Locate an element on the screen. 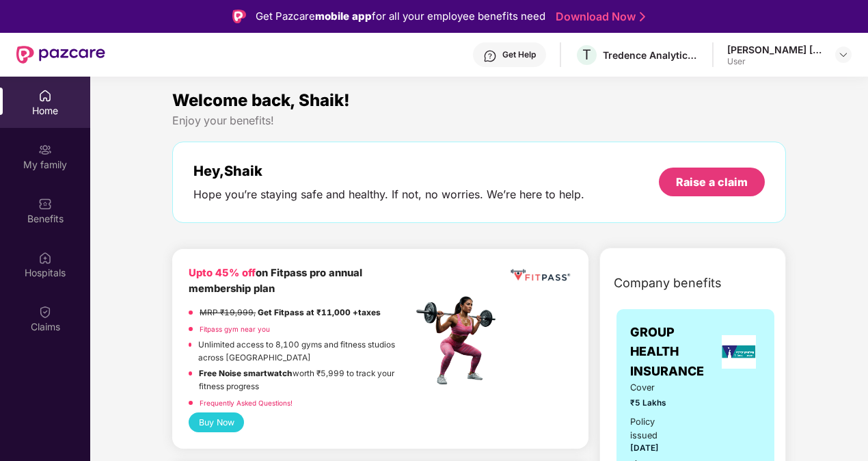 The width and height of the screenshot is (868, 461). img: svg+xml;base64,PHN2ZyBpZD0iSG9tZSIgeG1sbnM9Imh0dHA6Ly93d3cudzMub3JnLzIwMDAvc3ZnIiB3aWR0aD0iMjAiIG... is located at coordinates (46, 96).